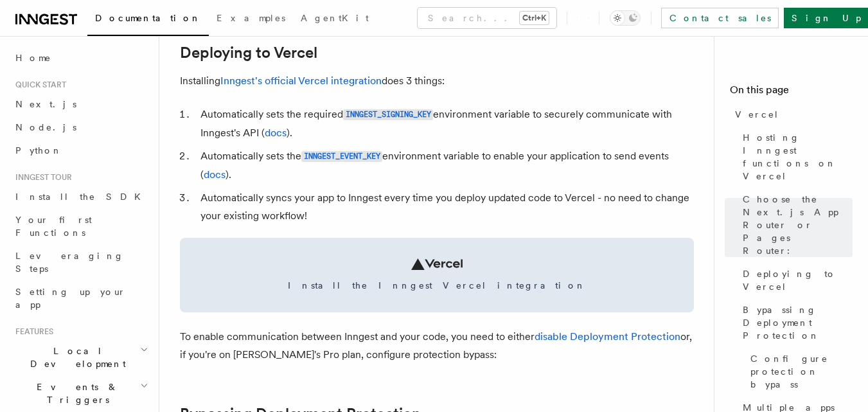  What do you see at coordinates (75, 394) in the screenshot?
I see `span: Events & Triggers` at bounding box center [75, 394].